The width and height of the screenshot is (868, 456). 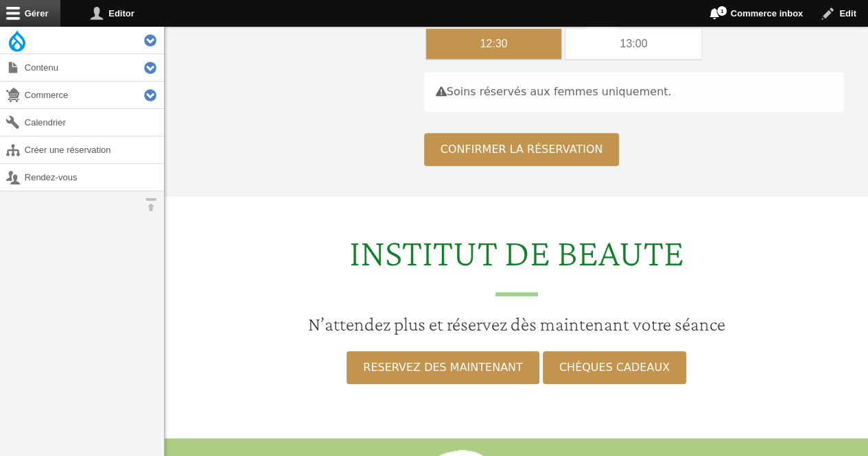 I want to click on div: Soins réservés aux femmes uniquement., so click(x=633, y=92).